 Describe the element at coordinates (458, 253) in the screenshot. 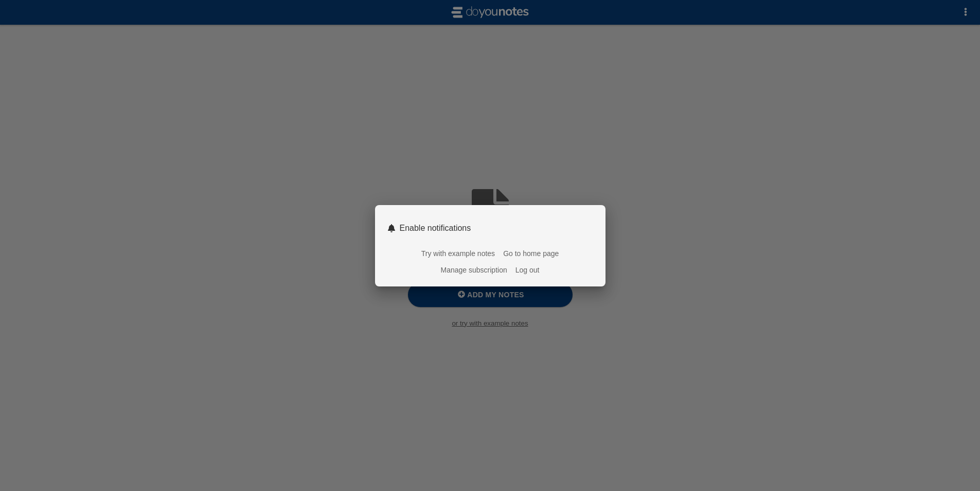

I see `a: Try with example notes` at that location.